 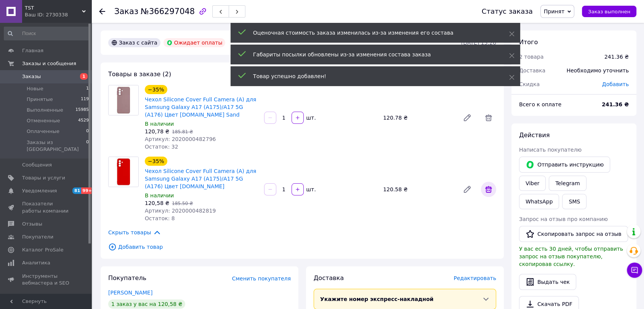 What do you see at coordinates (40, 100) in the screenshot?
I see `span: Принятые` at bounding box center [40, 100].